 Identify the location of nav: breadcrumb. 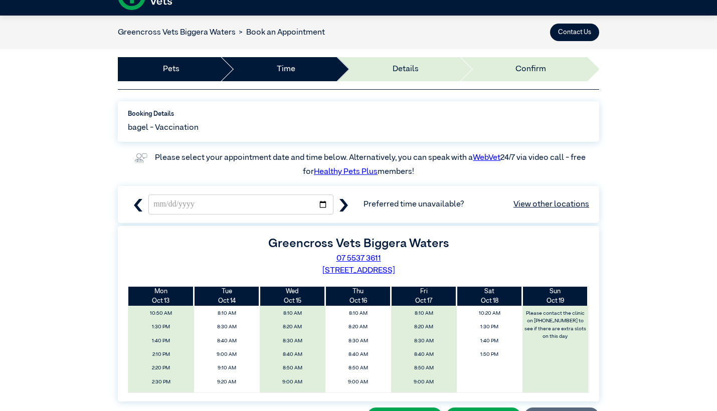
(221, 33).